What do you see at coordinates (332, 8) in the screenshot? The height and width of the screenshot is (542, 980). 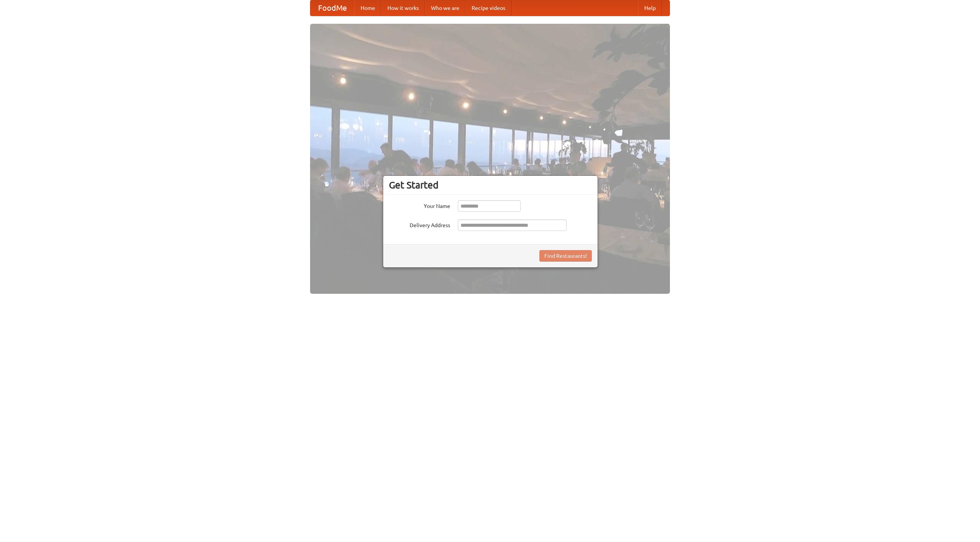 I see `a: FoodMe` at bounding box center [332, 8].